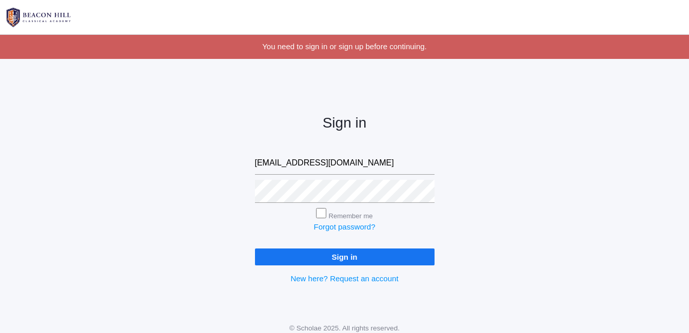 The height and width of the screenshot is (333, 689). I want to click on input: Email address, so click(345, 163).